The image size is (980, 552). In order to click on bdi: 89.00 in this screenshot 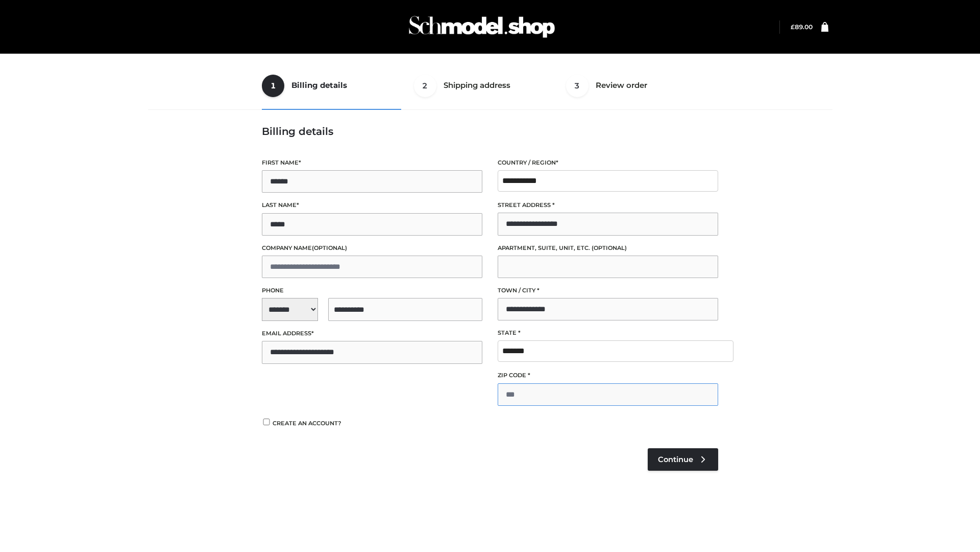, I will do `click(801, 27)`.